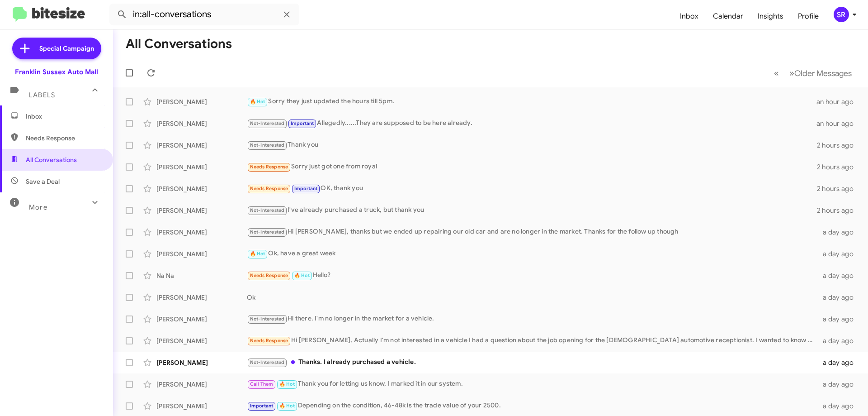 Image resolution: width=868 pixels, height=416 pixels. Describe the element at coordinates (179, 44) in the screenshot. I see `h1: All Conversations` at that location.